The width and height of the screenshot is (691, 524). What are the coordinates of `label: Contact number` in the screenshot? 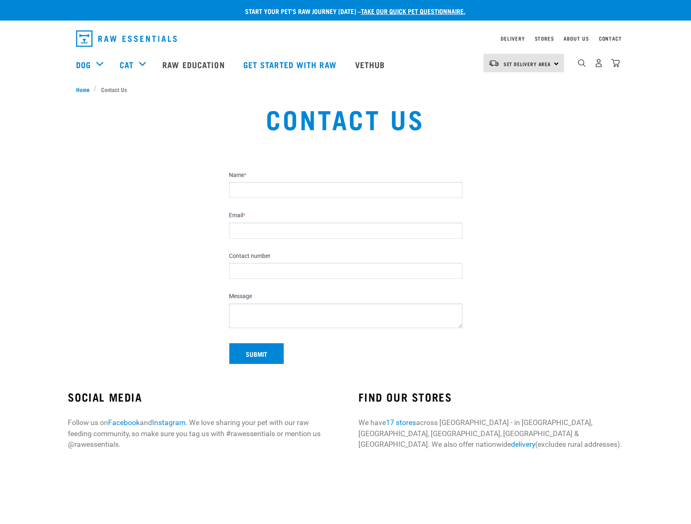 It's located at (346, 256).